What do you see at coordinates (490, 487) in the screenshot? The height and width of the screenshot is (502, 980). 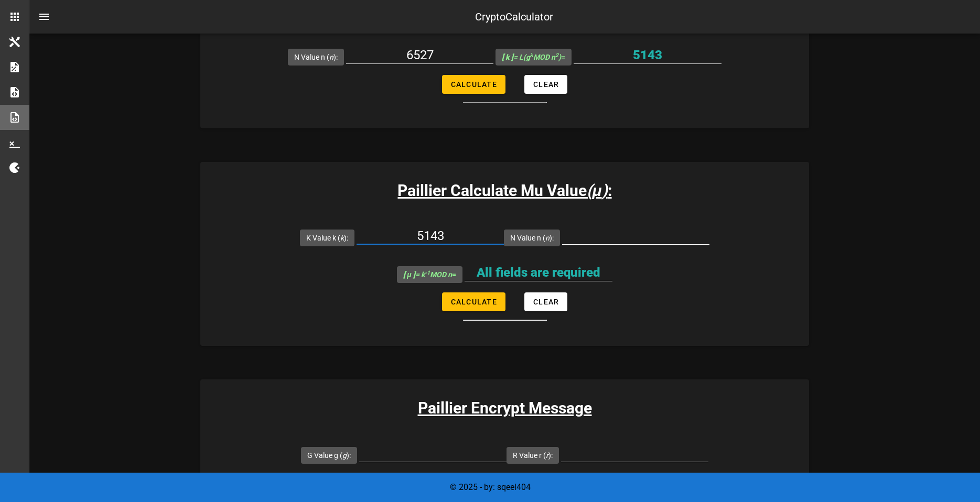 I see `span: © 2025 - by: sqeel404` at bounding box center [490, 487].